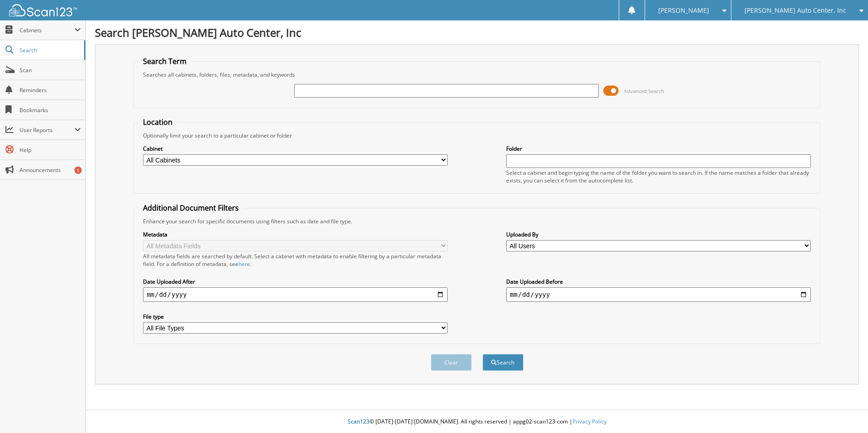 This screenshot has width=868, height=433. Describe the element at coordinates (658, 177) in the screenshot. I see `div: Select a cabinet and begin typing the name of the folder you want to search in. If the name match...` at that location.